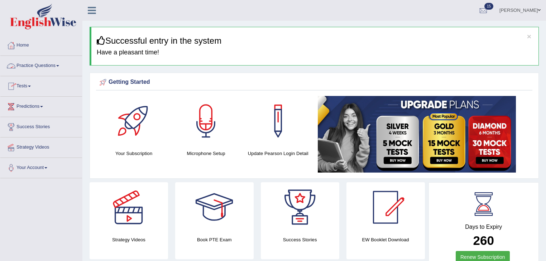  I want to click on a: Tests, so click(41, 85).